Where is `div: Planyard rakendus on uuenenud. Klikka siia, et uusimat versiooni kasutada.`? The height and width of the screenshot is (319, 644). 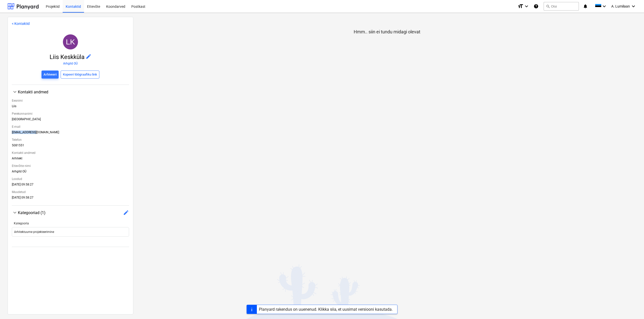
div: Planyard rakendus on uuenenud. Klikka siia, et uusimat versiooni kasutada. is located at coordinates (325, 310).